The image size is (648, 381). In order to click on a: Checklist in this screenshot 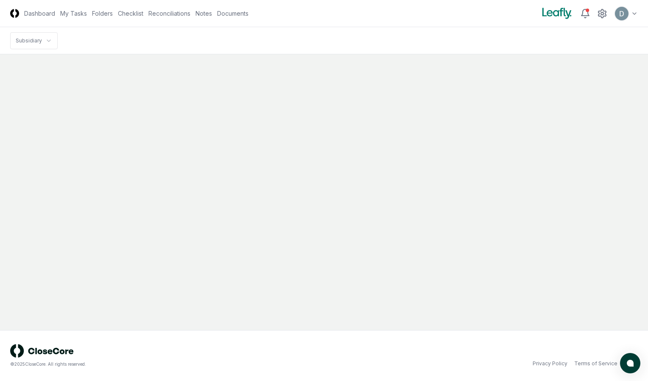, I will do `click(131, 13)`.